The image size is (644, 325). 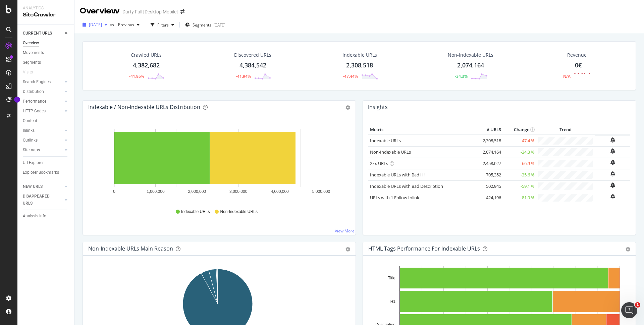 I want to click on div: Indexable / Non-Indexable URLs Distribution, so click(x=144, y=107).